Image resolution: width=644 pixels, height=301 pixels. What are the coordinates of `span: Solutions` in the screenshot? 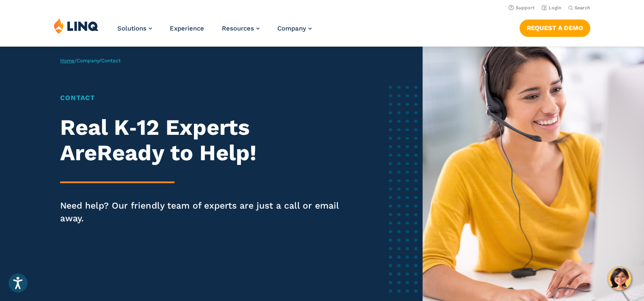 It's located at (131, 29).